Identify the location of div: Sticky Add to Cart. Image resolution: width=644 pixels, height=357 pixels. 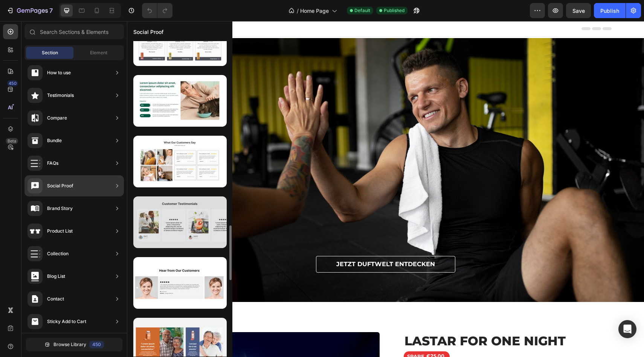
(67, 322).